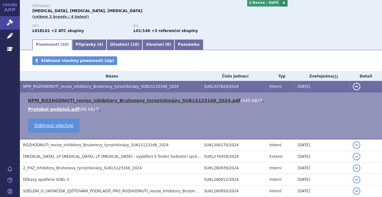 Image resolution: width=382 pixels, height=197 pixels. What do you see at coordinates (233, 179) in the screenshot?
I see `td: SUKL260912/2024` at bounding box center [233, 179].